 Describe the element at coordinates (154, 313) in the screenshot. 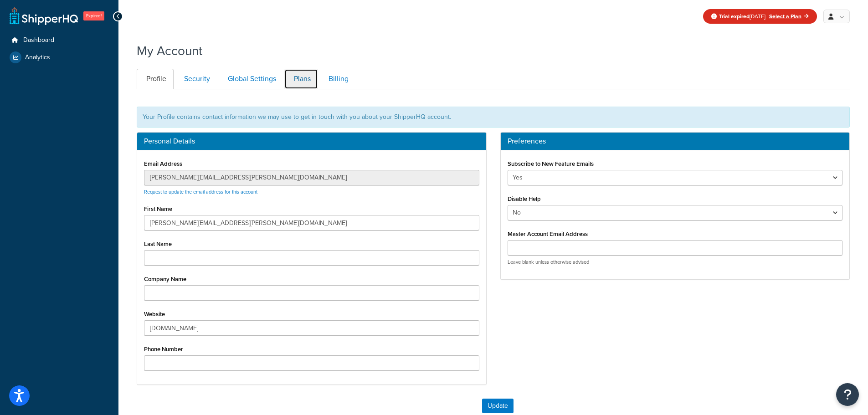

I see `label: Website` at that location.